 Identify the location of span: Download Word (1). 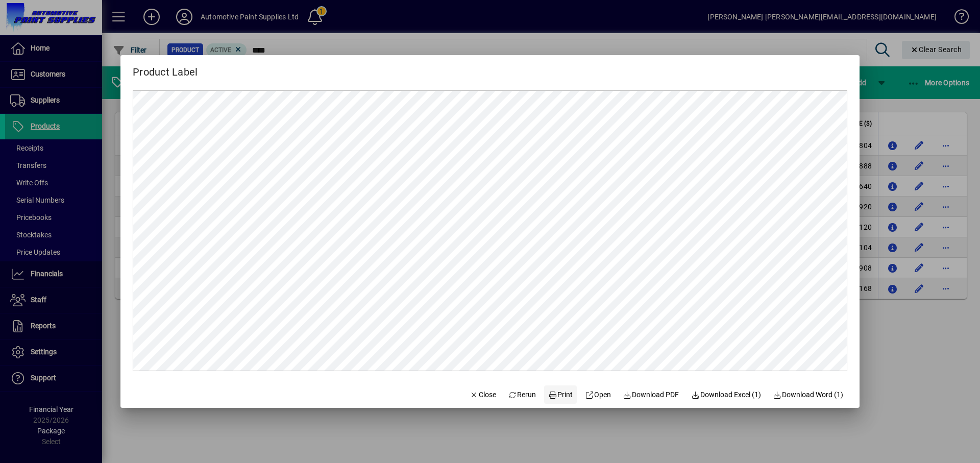
(808, 394).